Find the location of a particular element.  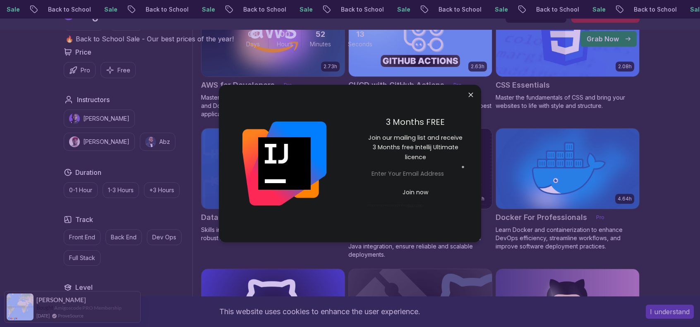

a: Amigoscode PRO Membership is located at coordinates (88, 308).